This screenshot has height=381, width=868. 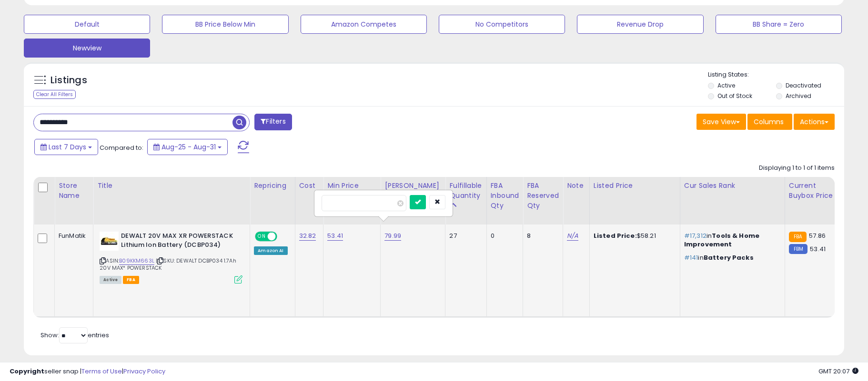 I want to click on span: Battery Packs, so click(x=729, y=258).